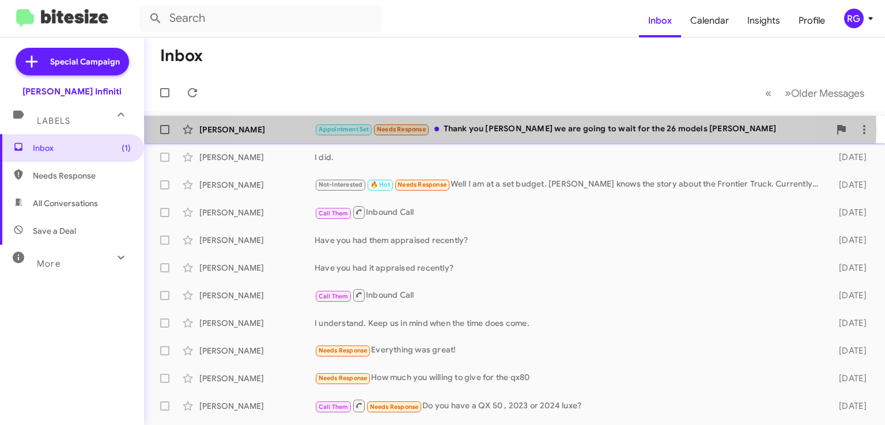 The width and height of the screenshot is (885, 425). I want to click on a: Calendar, so click(709, 21).